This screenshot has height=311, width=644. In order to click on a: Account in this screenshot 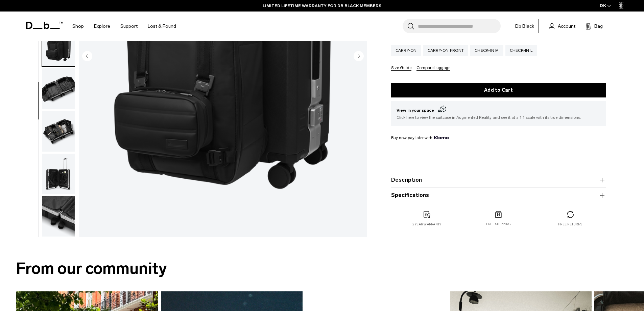, I will do `click(562, 26)`.